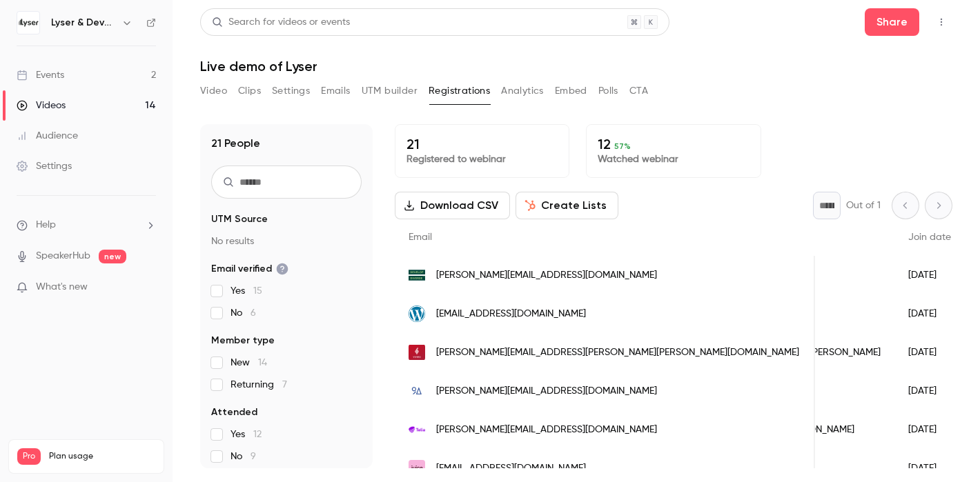  I want to click on span: New, so click(249, 363).